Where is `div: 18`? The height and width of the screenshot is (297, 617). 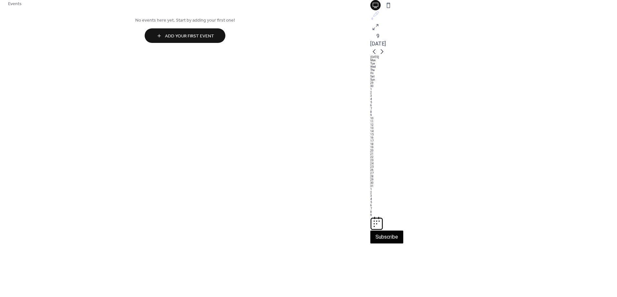 div: 18 is located at coordinates (493, 144).